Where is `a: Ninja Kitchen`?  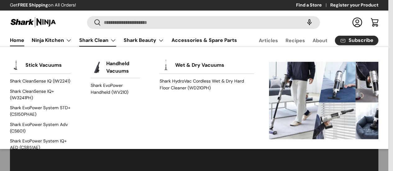
a: Ninja Kitchen is located at coordinates (52, 40).